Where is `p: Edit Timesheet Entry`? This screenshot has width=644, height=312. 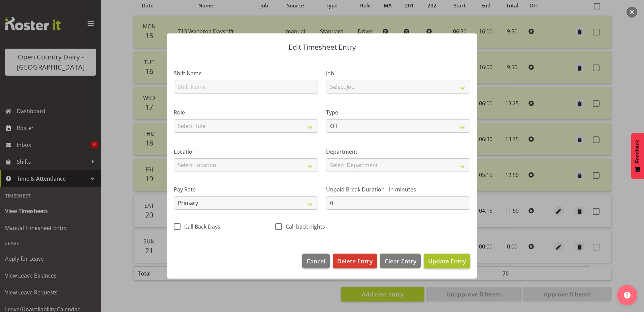
p: Edit Timesheet Entry is located at coordinates (322, 47).